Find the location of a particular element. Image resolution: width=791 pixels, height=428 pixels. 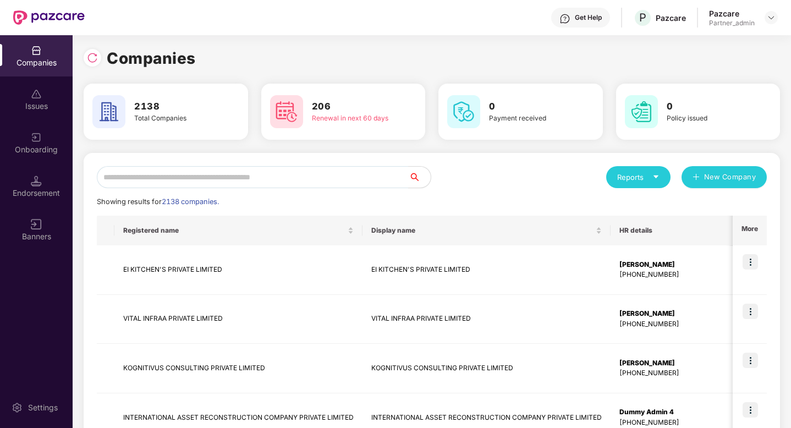

div: Partner_admin is located at coordinates (732, 23).